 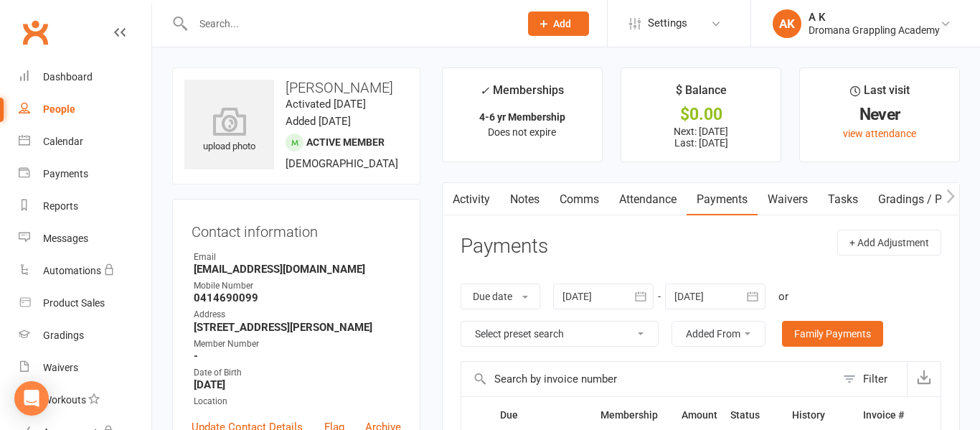 I want to click on a: People, so click(x=84, y=109).